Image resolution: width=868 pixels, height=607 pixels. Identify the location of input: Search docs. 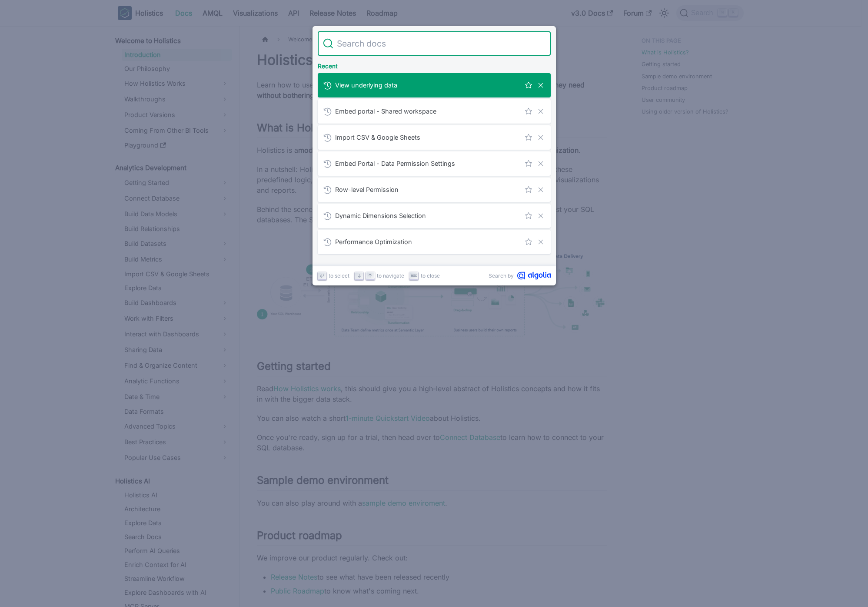
(439, 43).